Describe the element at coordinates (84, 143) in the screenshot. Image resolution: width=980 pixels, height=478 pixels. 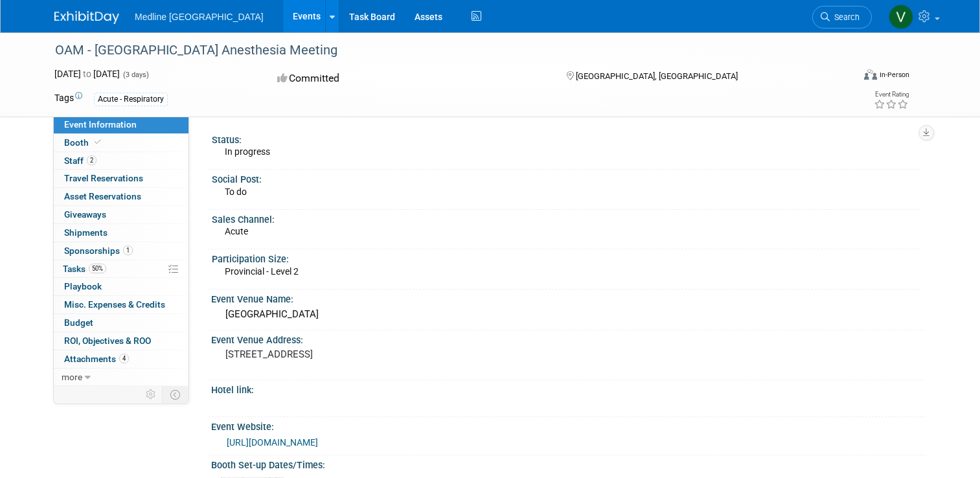
I see `span: Booth` at that location.